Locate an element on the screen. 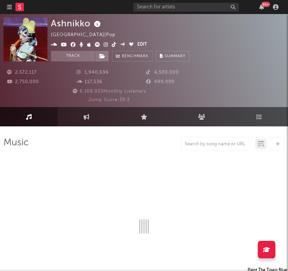 The width and height of the screenshot is (288, 271). input: Search for artists is located at coordinates (186, 7).